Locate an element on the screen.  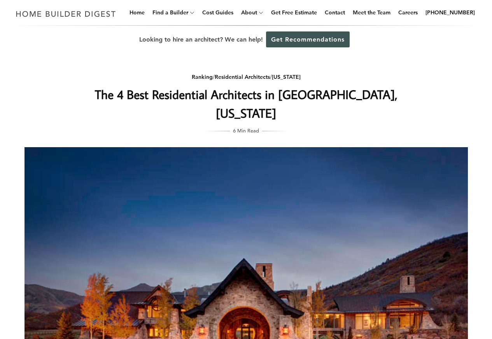
span: 6 Min Read is located at coordinates (246, 131).